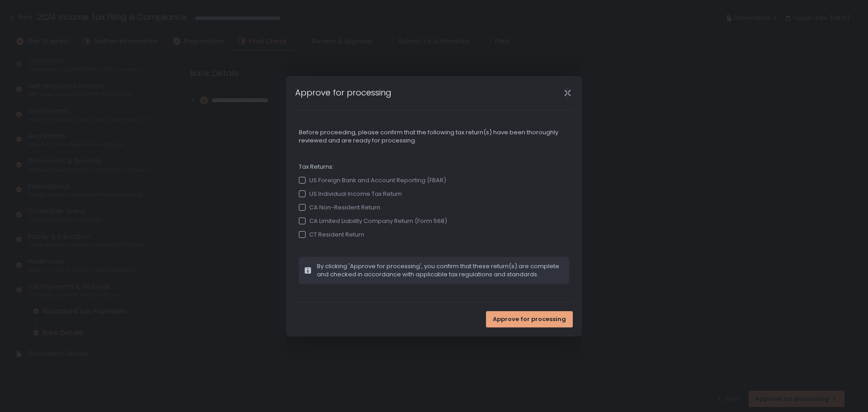 The height and width of the screenshot is (412, 868). What do you see at coordinates (343, 92) in the screenshot?
I see `h1: Approve for processing` at bounding box center [343, 92].